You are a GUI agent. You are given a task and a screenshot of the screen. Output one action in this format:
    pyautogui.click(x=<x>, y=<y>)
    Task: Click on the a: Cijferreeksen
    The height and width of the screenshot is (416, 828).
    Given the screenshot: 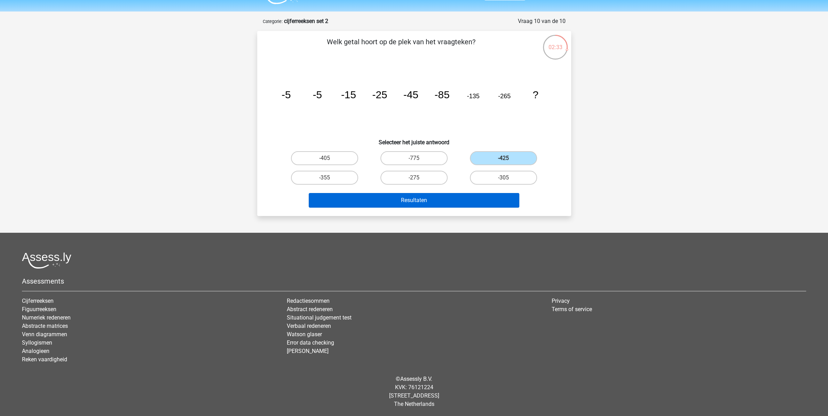 What is the action you would take?
    pyautogui.click(x=38, y=301)
    